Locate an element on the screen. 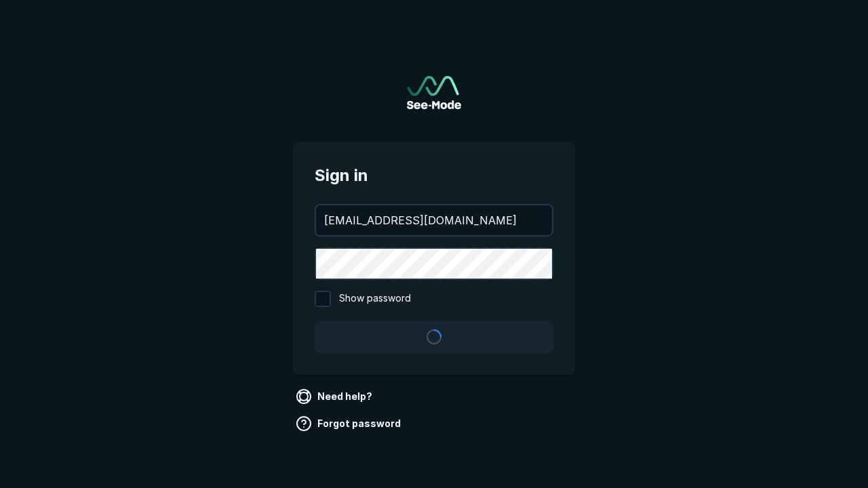 The height and width of the screenshot is (488, 868). img: See-Mode Logo is located at coordinates (434, 92).